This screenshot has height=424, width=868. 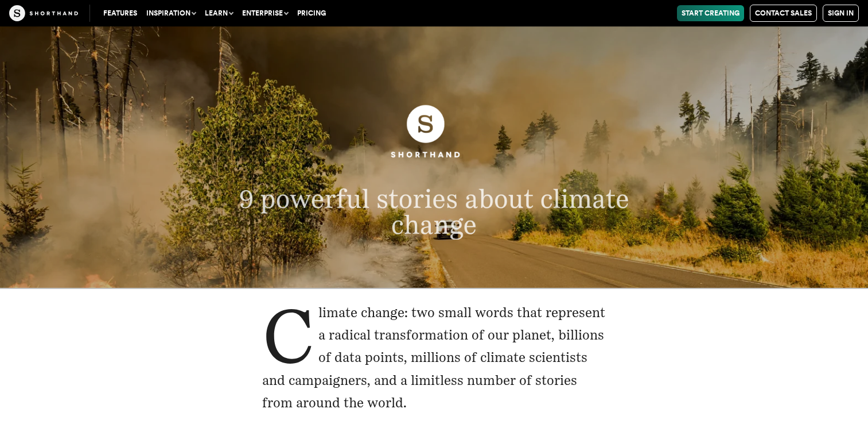 I want to click on p: Climate change: two small words that represent a radical transformation of our planet, billions o..., so click(x=434, y=357).